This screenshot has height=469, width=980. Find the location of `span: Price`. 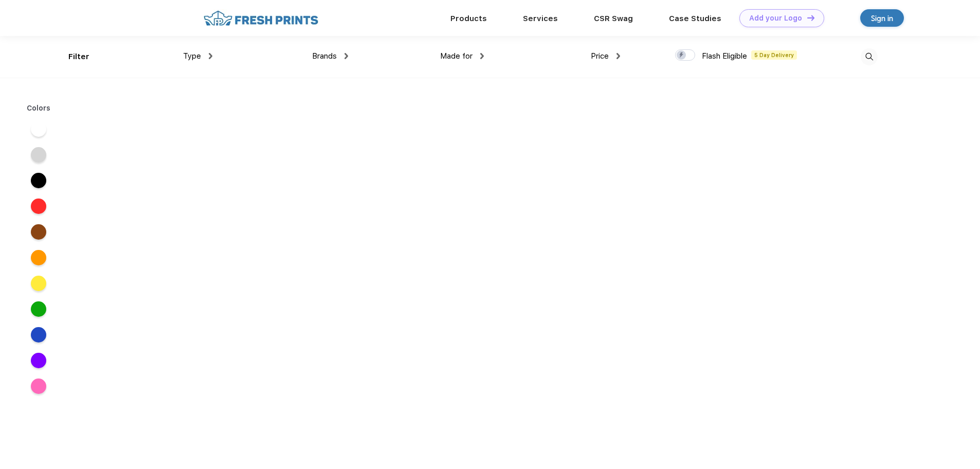

span: Price is located at coordinates (599, 56).